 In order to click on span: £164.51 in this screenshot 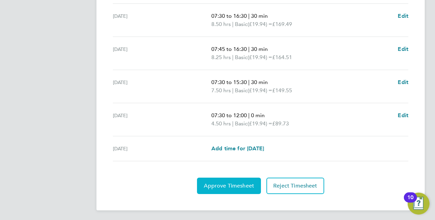, I will do `click(282, 57)`.